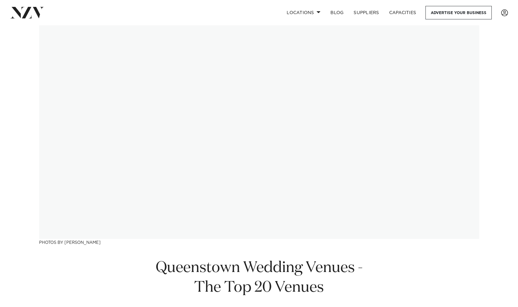  What do you see at coordinates (304, 13) in the screenshot?
I see `a: Locations` at bounding box center [304, 13].